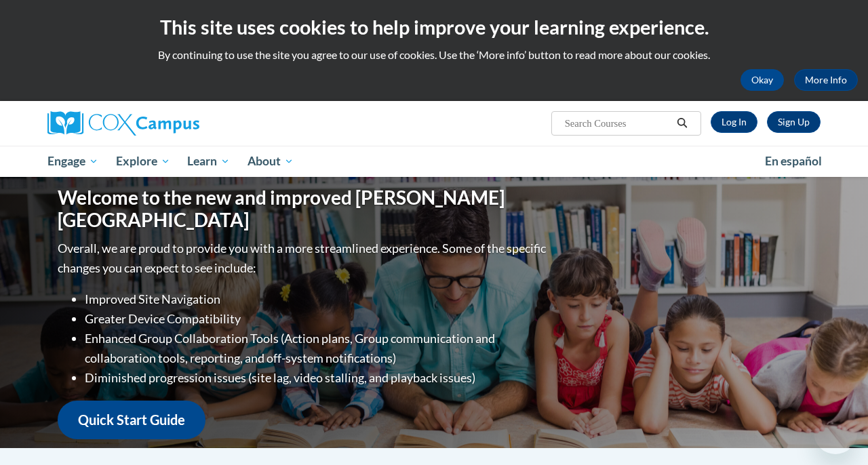 Image resolution: width=868 pixels, height=465 pixels. Describe the element at coordinates (316, 378) in the screenshot. I see `li: Diminished progression issues (site lag, video stalling, and playback issues)` at that location.